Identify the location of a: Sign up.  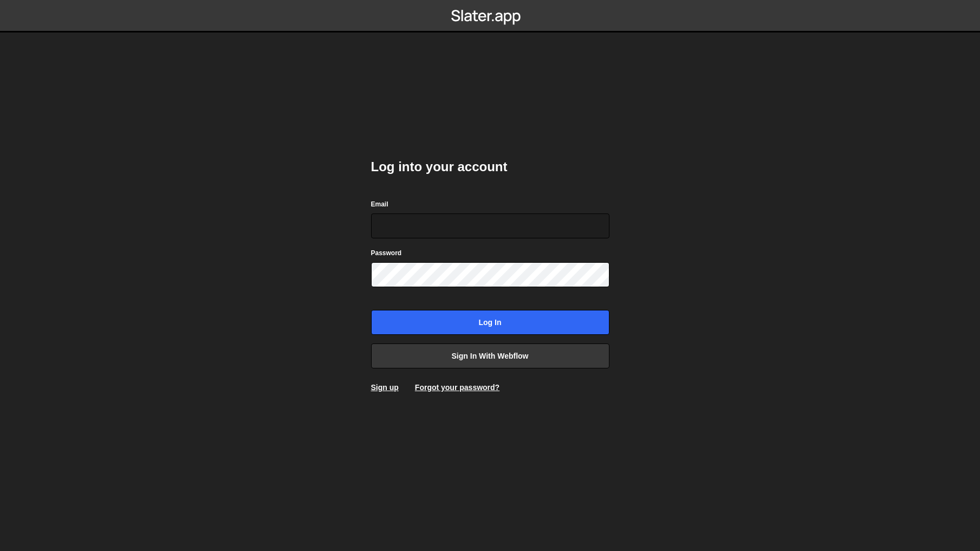
(385, 387).